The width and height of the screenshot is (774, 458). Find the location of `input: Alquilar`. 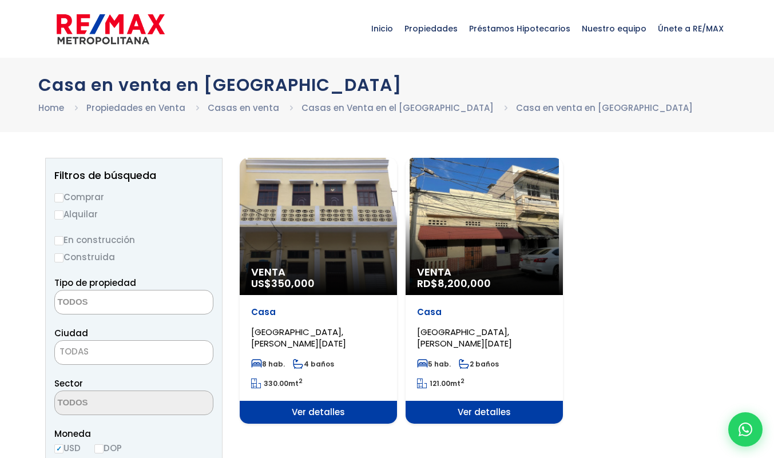

input: Alquilar is located at coordinates (59, 215).